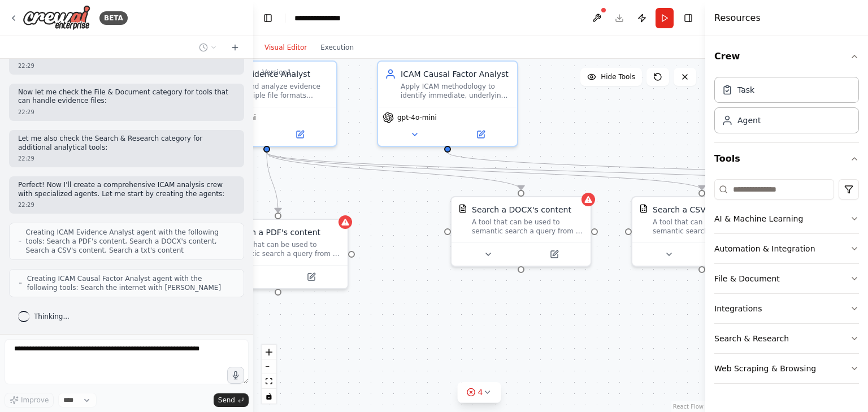 This screenshot has height=412, width=868. What do you see at coordinates (447, 103) in the screenshot?
I see `div: ICAM Causal Factor AnalystApply ICAM methodology to identify immediate, underlying, and root caus...` at bounding box center [447, 103].